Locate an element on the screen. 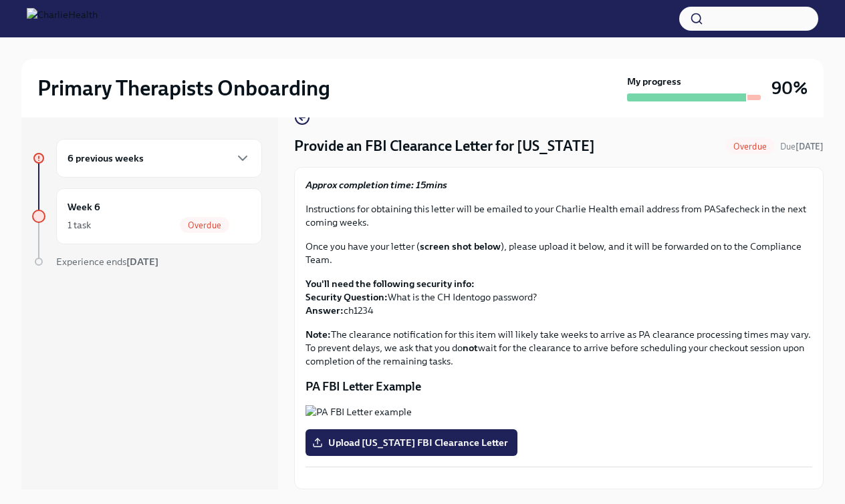 This screenshot has height=504, width=845. strong: Note: is located at coordinates (318, 335).